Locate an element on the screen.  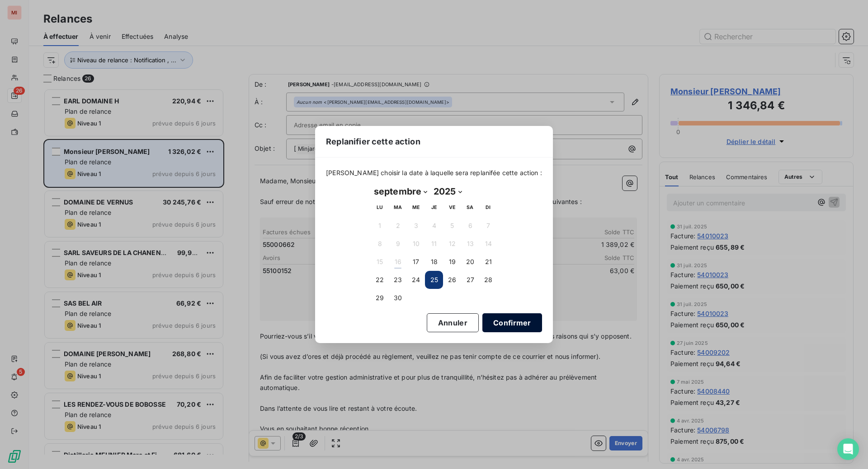
button: 21 is located at coordinates (488, 262).